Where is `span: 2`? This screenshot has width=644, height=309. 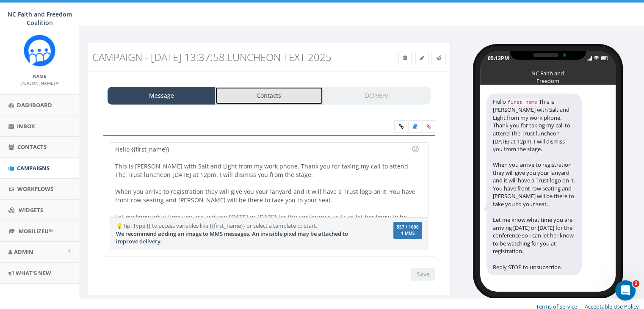 span: 2 is located at coordinates (636, 284).